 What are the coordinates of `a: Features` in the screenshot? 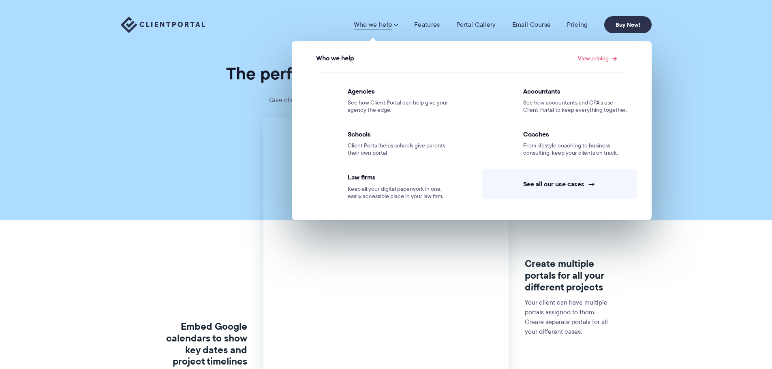 It's located at (427, 25).